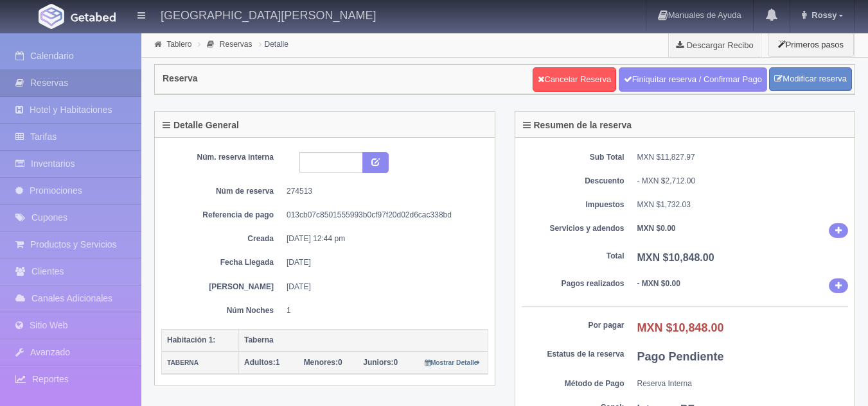 Image resolution: width=868 pixels, height=406 pixels. What do you see at coordinates (382, 215) in the screenshot?
I see `dd: 013cb07c8501555993b0cf97f20d02d6cac338bd` at bounding box center [382, 215].